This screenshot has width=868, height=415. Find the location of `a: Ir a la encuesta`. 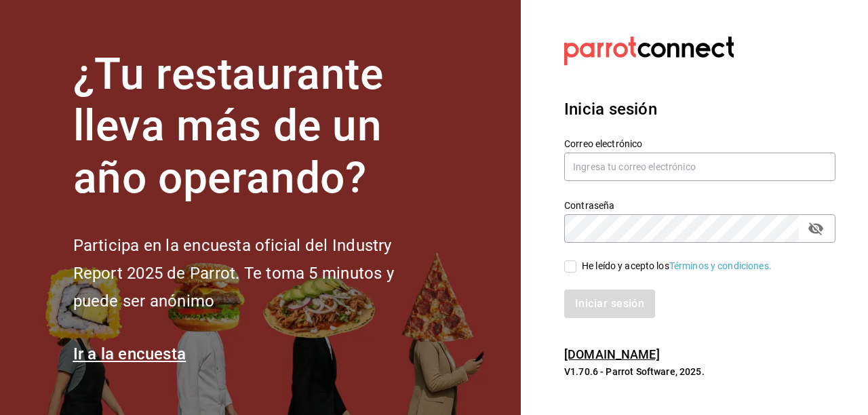

a: Ir a la encuesta is located at coordinates (129, 354).